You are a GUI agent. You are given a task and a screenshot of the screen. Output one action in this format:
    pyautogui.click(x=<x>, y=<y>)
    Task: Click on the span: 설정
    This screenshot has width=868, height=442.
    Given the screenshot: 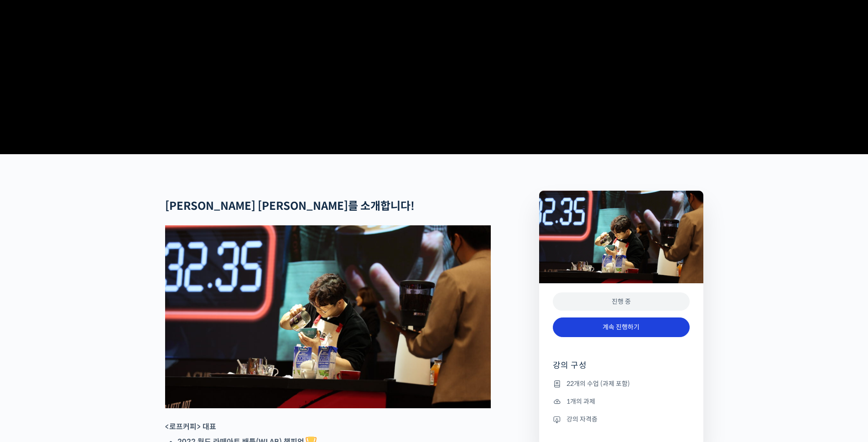 What is the action you would take?
    pyautogui.click(x=146, y=306)
    